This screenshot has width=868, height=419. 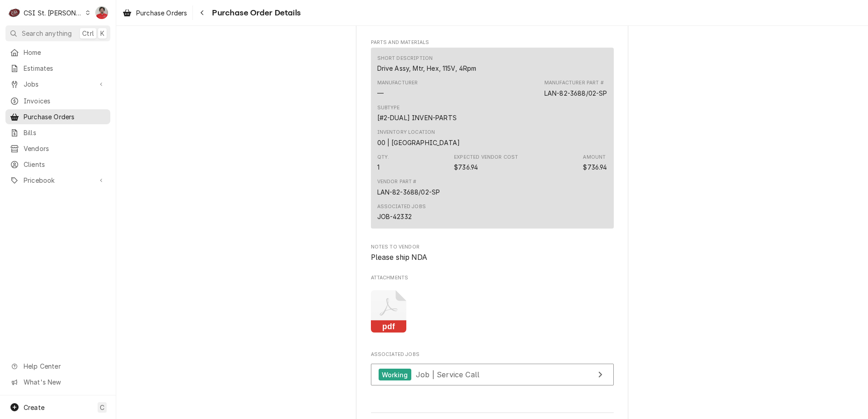 I want to click on span: Estimates, so click(x=64, y=68).